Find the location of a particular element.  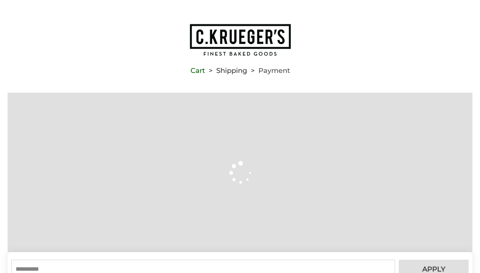

a: Cart is located at coordinates (198, 71).